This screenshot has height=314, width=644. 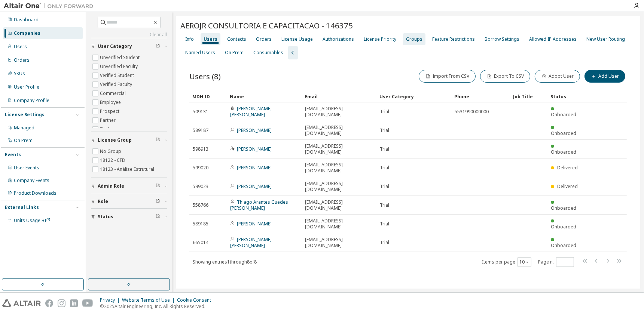 I want to click on div: License Usage, so click(x=297, y=39).